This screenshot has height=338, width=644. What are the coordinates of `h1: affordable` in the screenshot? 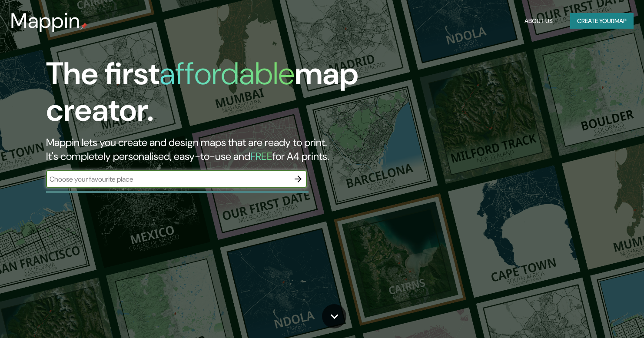 It's located at (227, 74).